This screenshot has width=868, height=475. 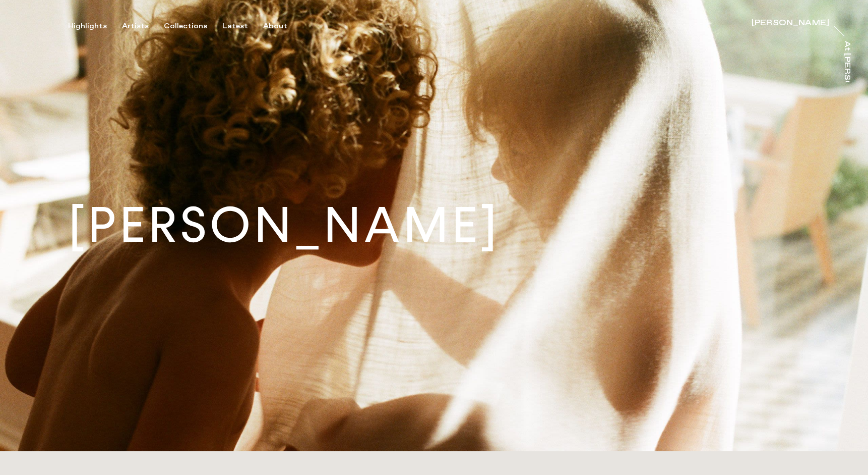 I want to click on button: Latest, so click(x=242, y=26).